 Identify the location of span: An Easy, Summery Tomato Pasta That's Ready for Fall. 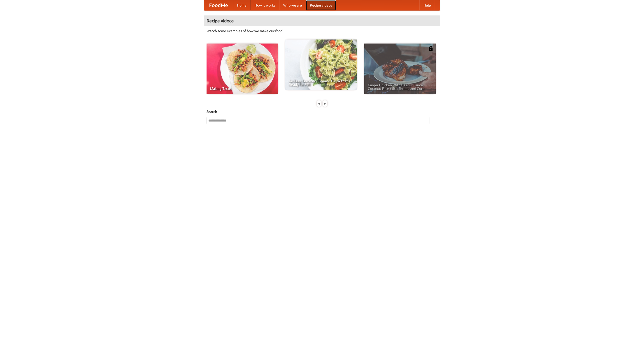
(321, 83).